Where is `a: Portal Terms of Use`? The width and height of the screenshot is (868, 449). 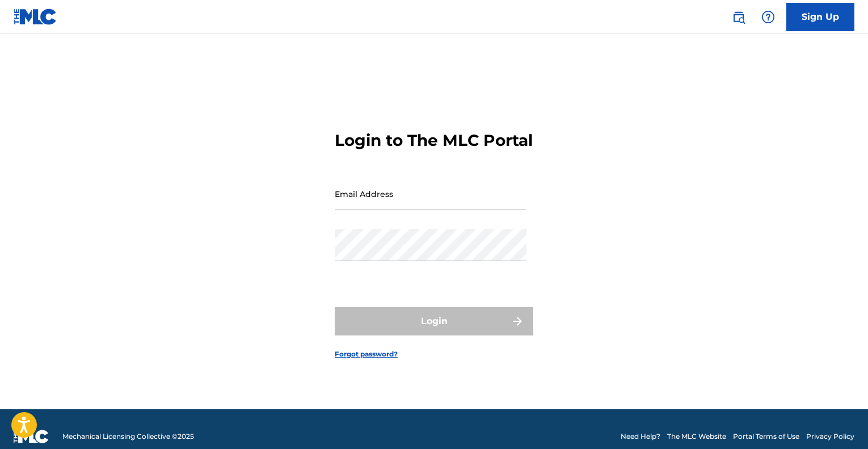 a: Portal Terms of Use is located at coordinates (766, 437).